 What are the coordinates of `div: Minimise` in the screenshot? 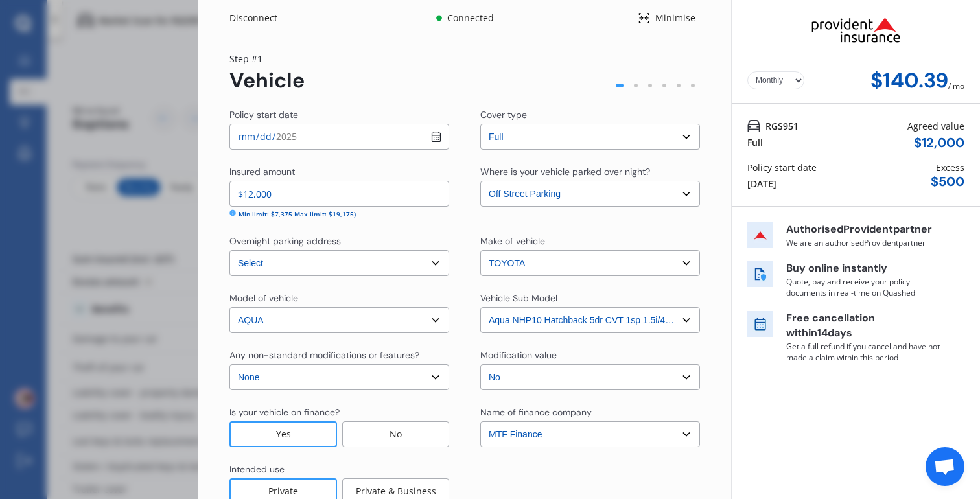 It's located at (675, 18).